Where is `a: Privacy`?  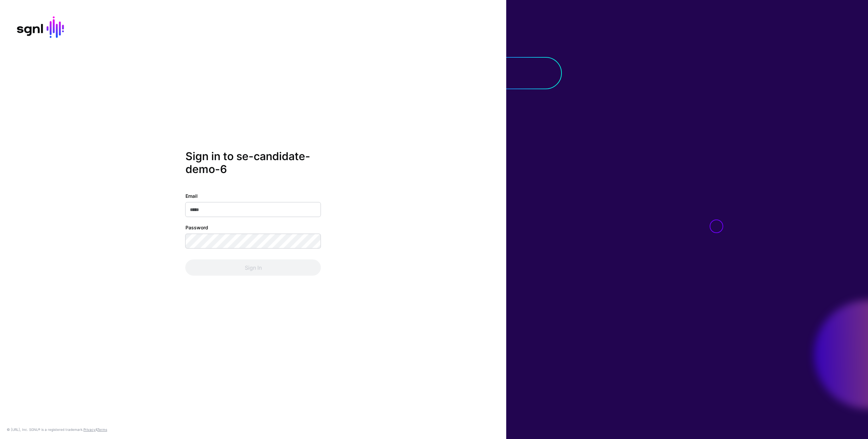
a: Privacy is located at coordinates (90, 429).